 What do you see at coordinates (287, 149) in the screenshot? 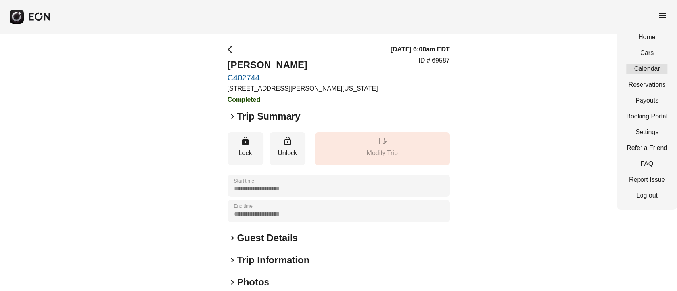
I see `button: Unlock` at bounding box center [287, 149].